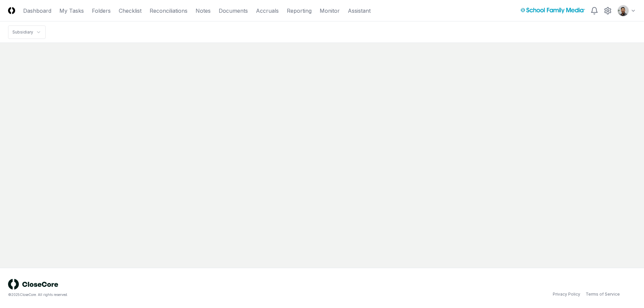  What do you see at coordinates (101, 11) in the screenshot?
I see `a: Folders` at bounding box center [101, 11].